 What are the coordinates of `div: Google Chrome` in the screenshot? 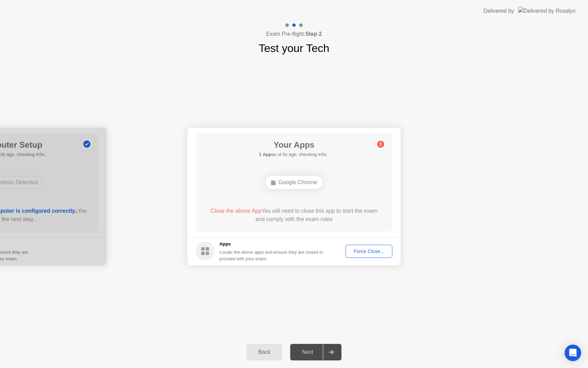 It's located at (294, 183).